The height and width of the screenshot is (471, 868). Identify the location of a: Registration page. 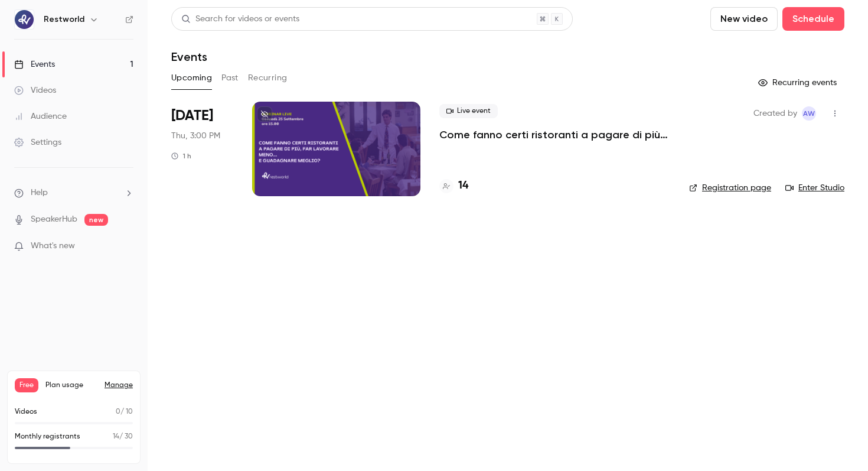
(730, 188).